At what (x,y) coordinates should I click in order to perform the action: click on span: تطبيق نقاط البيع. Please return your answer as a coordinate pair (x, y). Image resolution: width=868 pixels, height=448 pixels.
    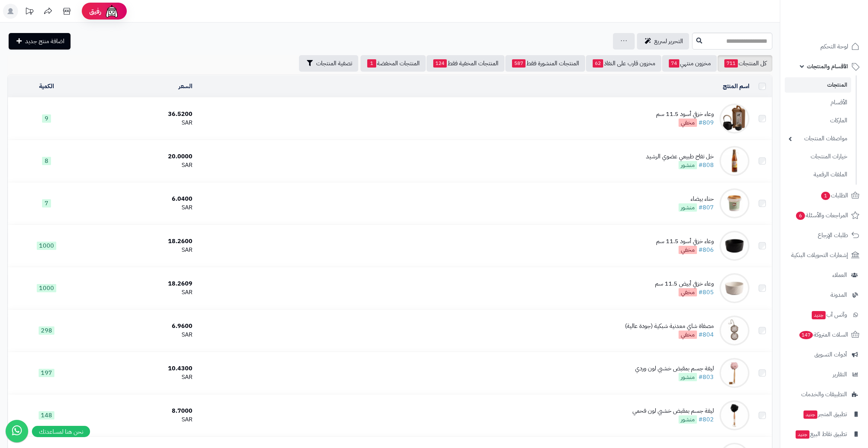
    Looking at the image, I should click on (821, 434).